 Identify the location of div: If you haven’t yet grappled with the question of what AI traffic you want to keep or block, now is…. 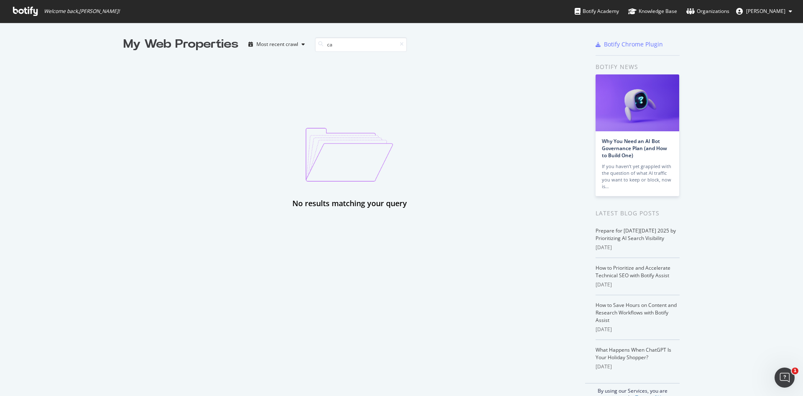
(637, 176).